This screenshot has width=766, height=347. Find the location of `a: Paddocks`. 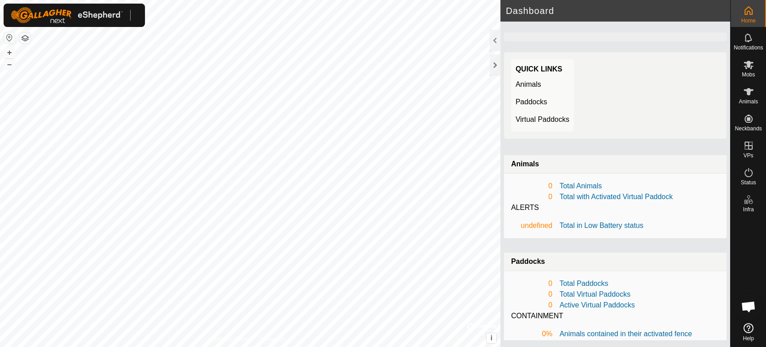

a: Paddocks is located at coordinates (532, 101).